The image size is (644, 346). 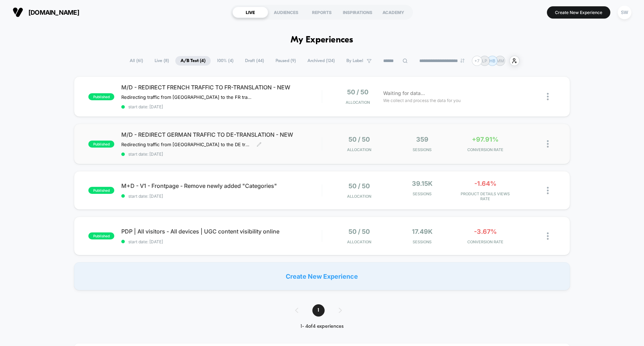 What do you see at coordinates (221, 87) in the screenshot?
I see `span: M/D - REDIRECT FRENCH TRAFFIC TO FR-TRANSLATION - NEW` at bounding box center [221, 87].